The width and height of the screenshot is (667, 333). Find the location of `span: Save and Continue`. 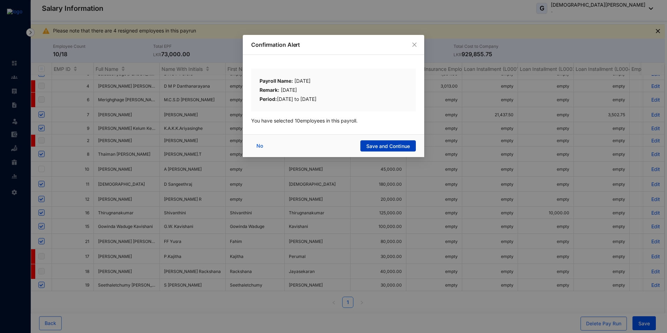

span: Save and Continue is located at coordinates (388, 146).